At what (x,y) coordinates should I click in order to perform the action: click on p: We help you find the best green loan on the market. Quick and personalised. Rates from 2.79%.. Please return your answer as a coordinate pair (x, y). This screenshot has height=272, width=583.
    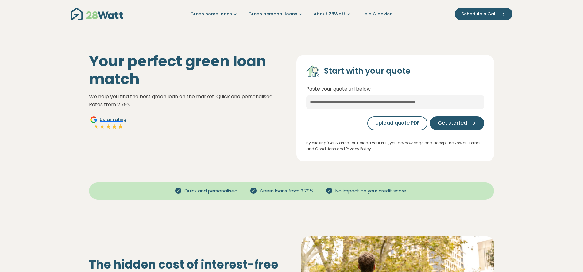
    Looking at the image, I should click on (188, 100).